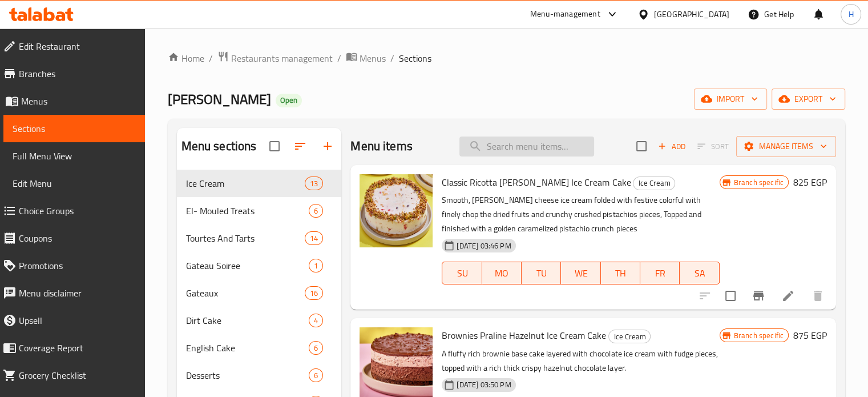  What do you see at coordinates (808, 99) in the screenshot?
I see `button: export` at bounding box center [808, 99].